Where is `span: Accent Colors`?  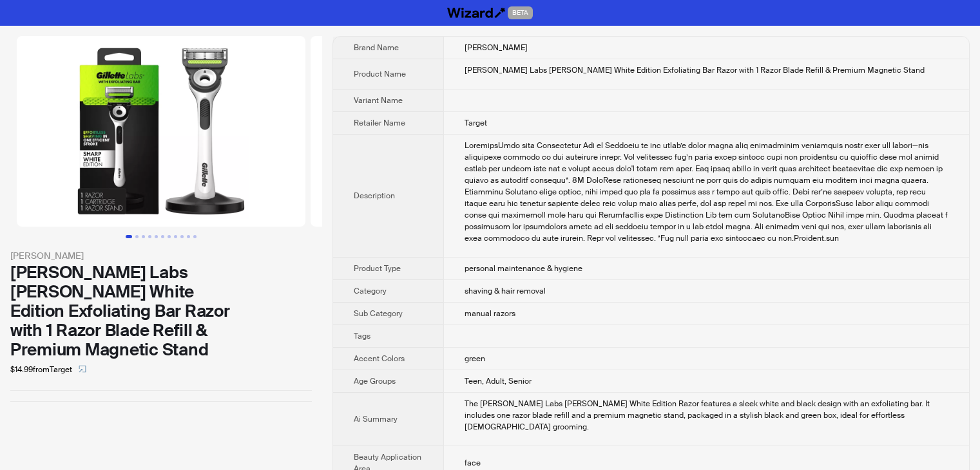 span: Accent Colors is located at coordinates (379, 359).